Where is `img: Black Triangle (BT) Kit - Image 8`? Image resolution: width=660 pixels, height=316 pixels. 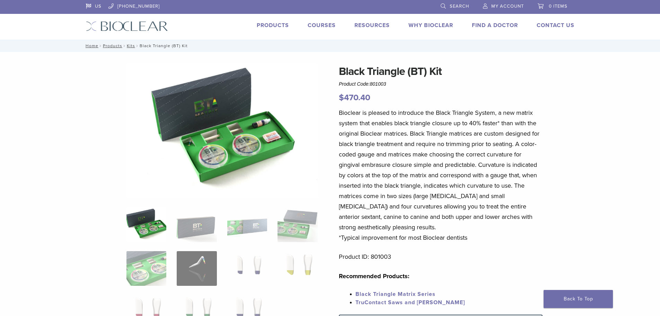 img: Black Triangle (BT) Kit - Image 8 is located at coordinates (297, 268).